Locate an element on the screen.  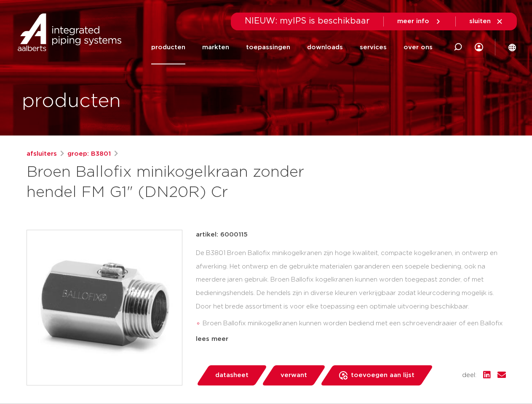
span: NIEUW: myIPS is beschikbaar is located at coordinates (307, 21).